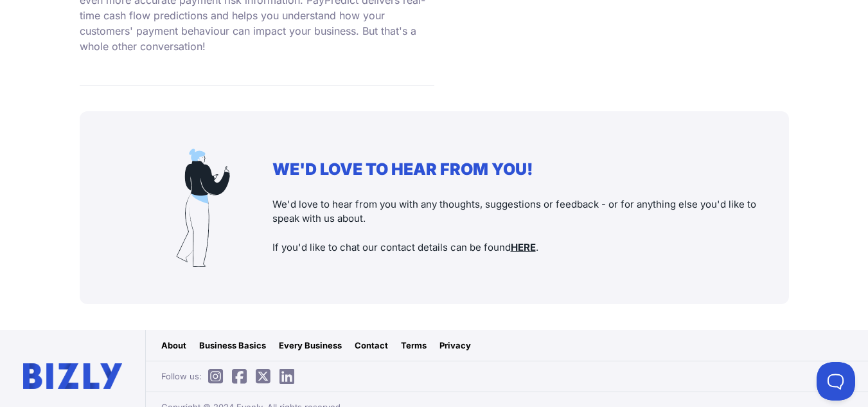 The image size is (868, 407). What do you see at coordinates (414, 345) in the screenshot?
I see `a: Terms` at bounding box center [414, 345].